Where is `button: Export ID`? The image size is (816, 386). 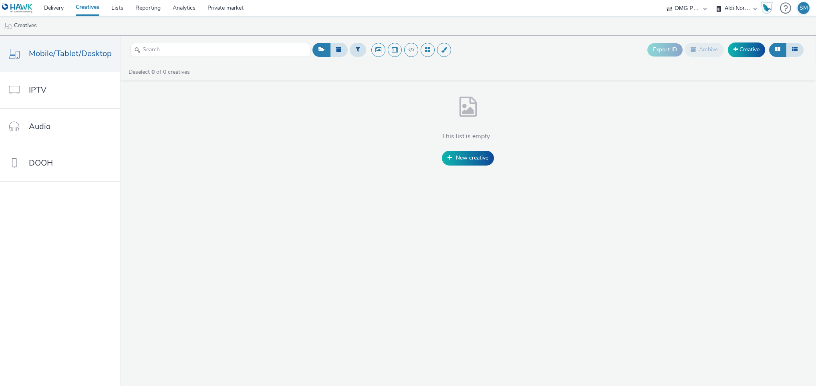 button: Export ID is located at coordinates (665, 50).